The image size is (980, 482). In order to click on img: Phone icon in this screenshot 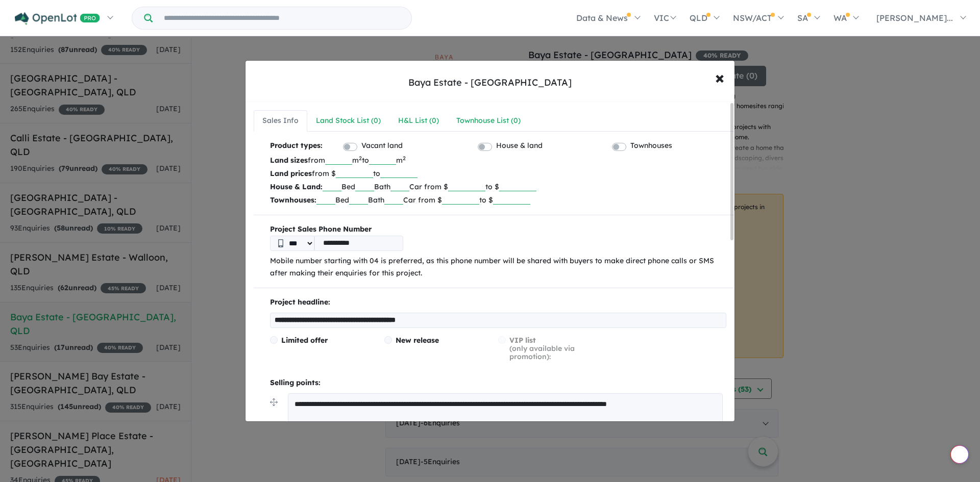, I will do `click(280, 243)`.